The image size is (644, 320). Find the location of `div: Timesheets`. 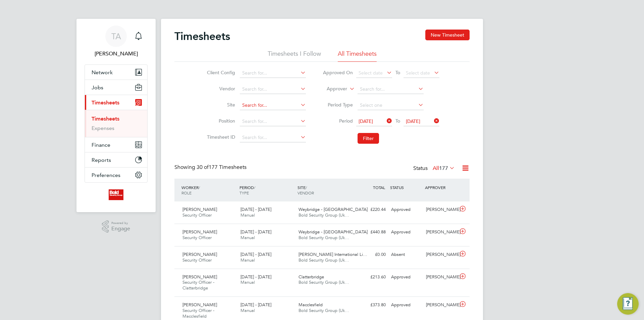

div: Timesheets is located at coordinates (116, 124).